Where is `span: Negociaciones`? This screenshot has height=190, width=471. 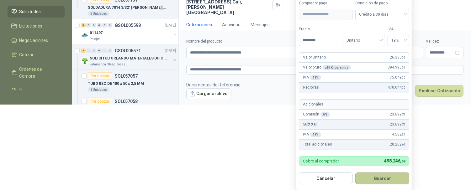 span: Negociaciones is located at coordinates (34, 40).